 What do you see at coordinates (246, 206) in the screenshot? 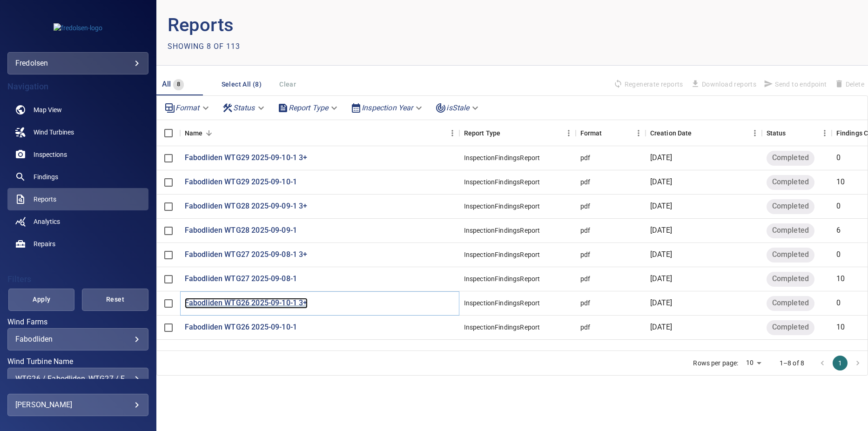
I see `p: Fabodliden WTG28 2025-09-09-1 3+` at bounding box center [246, 206].